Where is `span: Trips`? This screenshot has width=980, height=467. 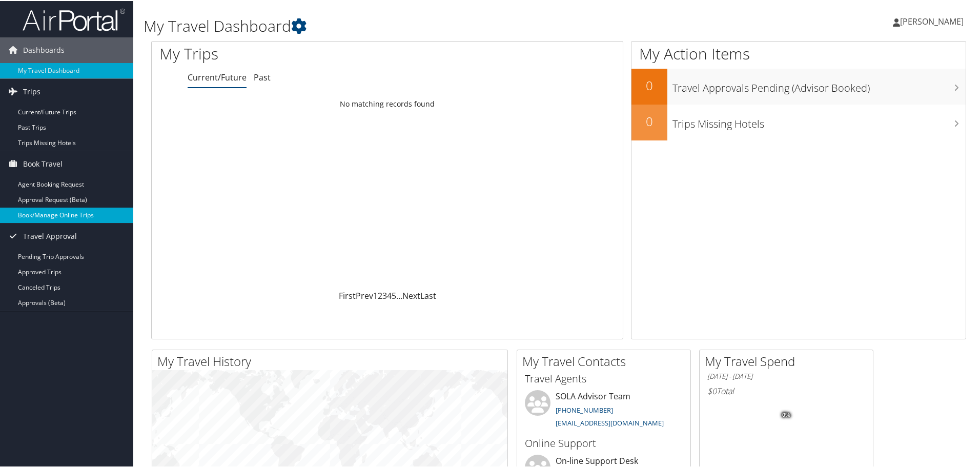
span: Trips is located at coordinates (31, 91).